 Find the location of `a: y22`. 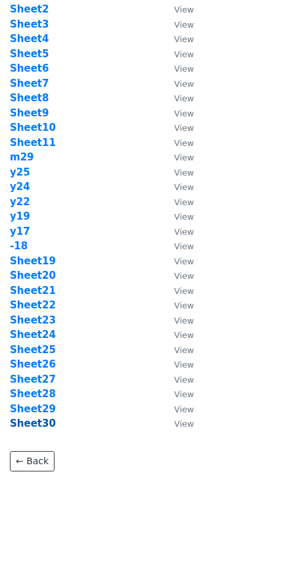

a: y22 is located at coordinates (20, 202).